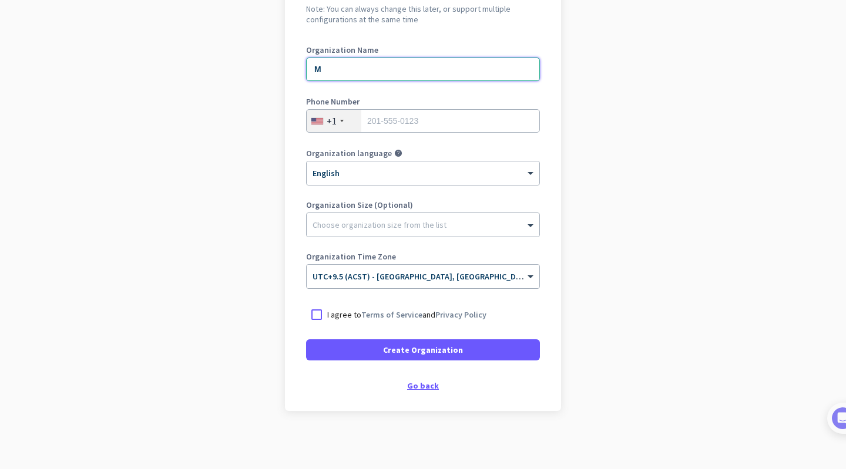 The height and width of the screenshot is (469, 846). I want to click on input: What is the name of your organization?, so click(423, 69).